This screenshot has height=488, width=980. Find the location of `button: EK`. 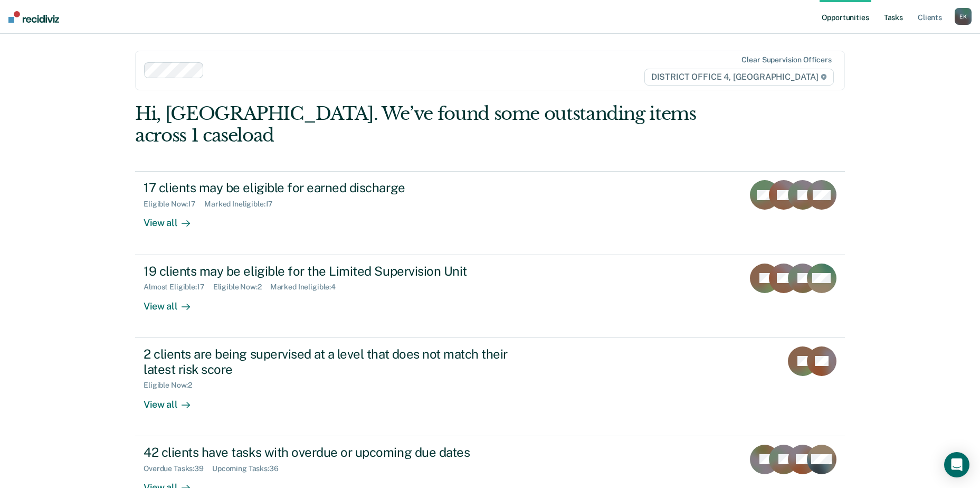

button: EK is located at coordinates (963, 16).